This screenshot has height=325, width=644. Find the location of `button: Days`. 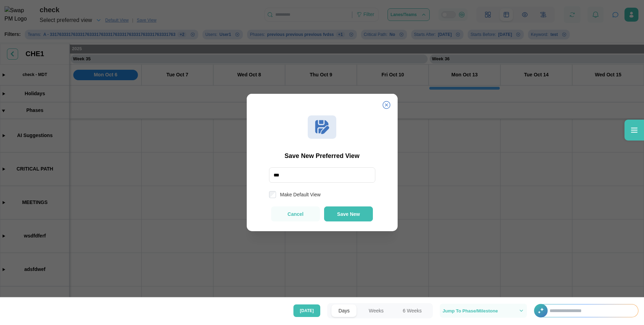

button: Days is located at coordinates (344, 311).